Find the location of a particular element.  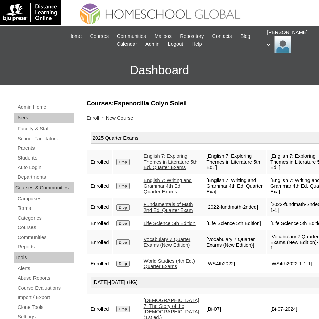

a: Auto Login is located at coordinates (46, 167).